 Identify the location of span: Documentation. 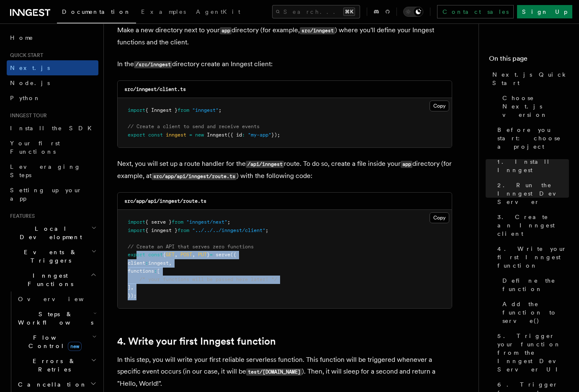
(96, 12).